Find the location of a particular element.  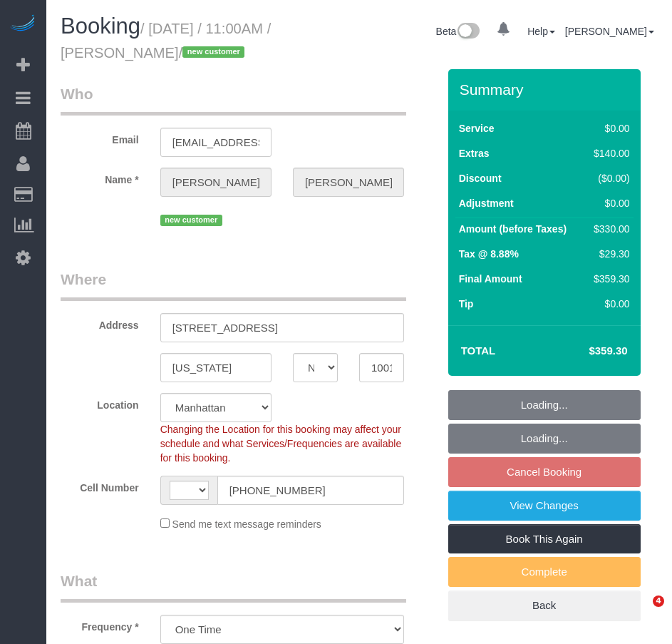

input: Cell Number is located at coordinates (311, 491).